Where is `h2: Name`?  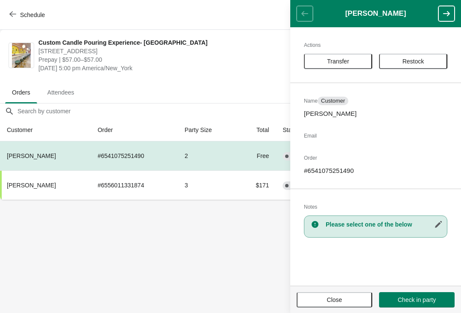 h2: Name is located at coordinates (375, 101).